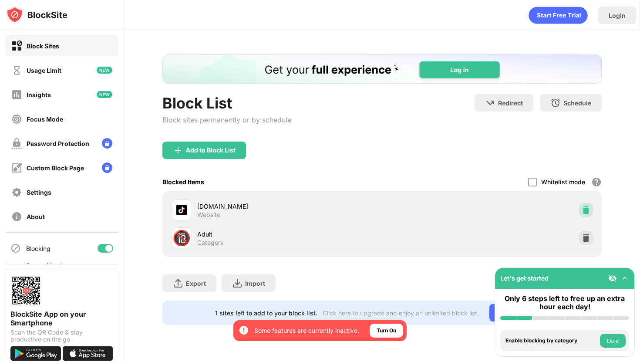  I want to click on div: Redirect, so click(511, 103).